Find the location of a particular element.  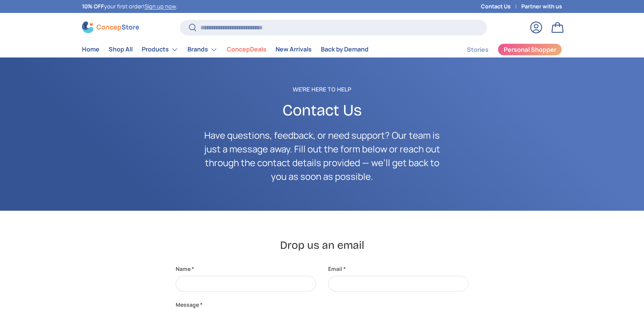

span: Personal Shopper is located at coordinates (531, 50).